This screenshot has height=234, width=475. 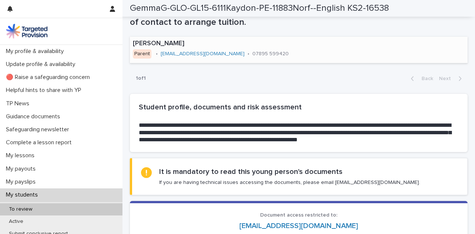 I want to click on p: My payslips, so click(x=22, y=182).